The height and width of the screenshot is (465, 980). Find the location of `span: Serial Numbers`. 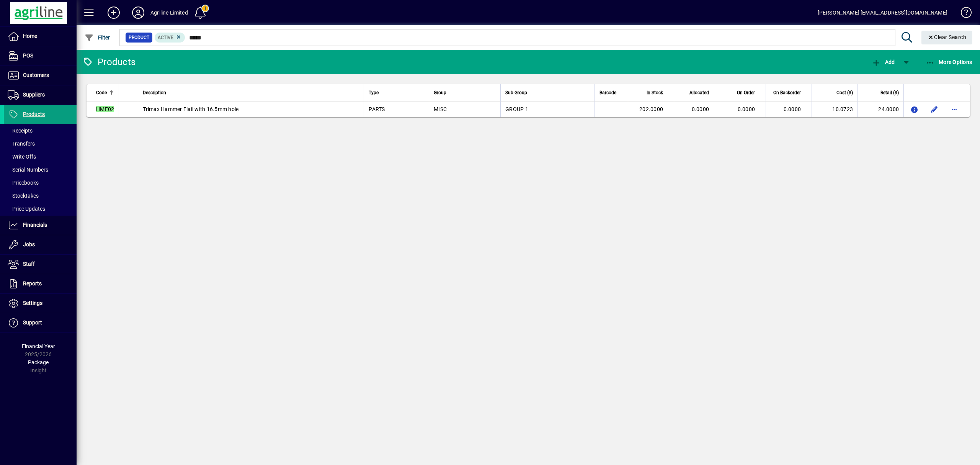

span: Serial Numbers is located at coordinates (28, 169).